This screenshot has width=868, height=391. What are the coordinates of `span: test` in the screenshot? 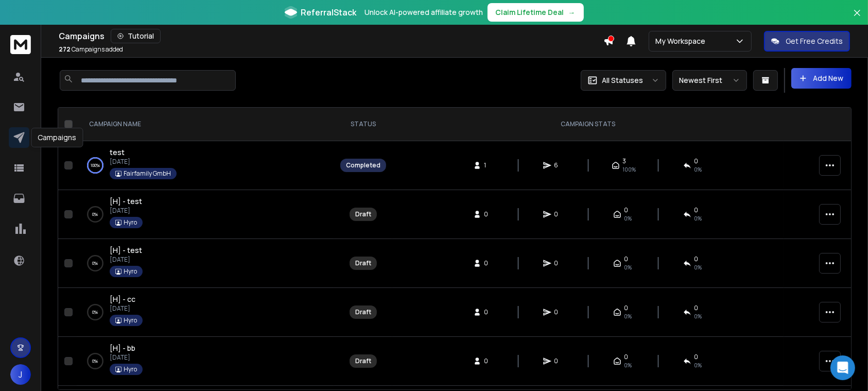 It's located at (117, 152).